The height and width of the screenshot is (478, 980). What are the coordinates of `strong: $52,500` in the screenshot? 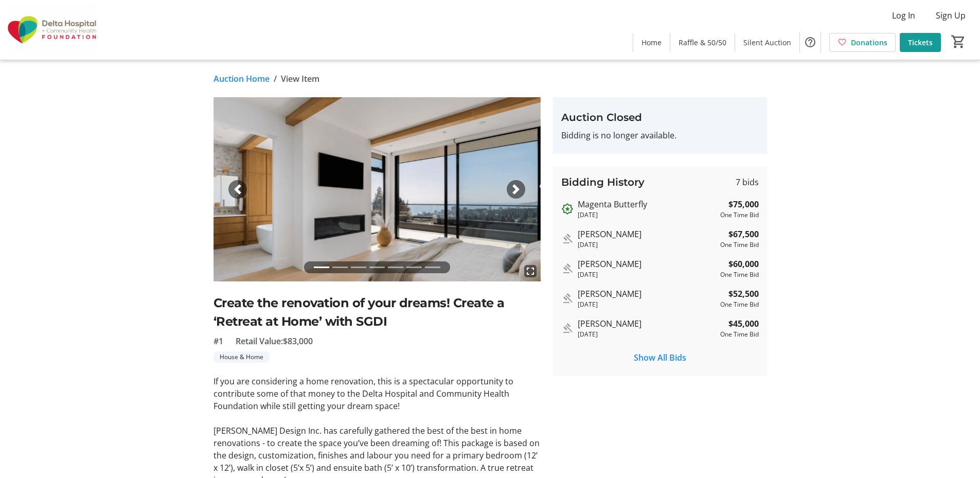 It's located at (743, 293).